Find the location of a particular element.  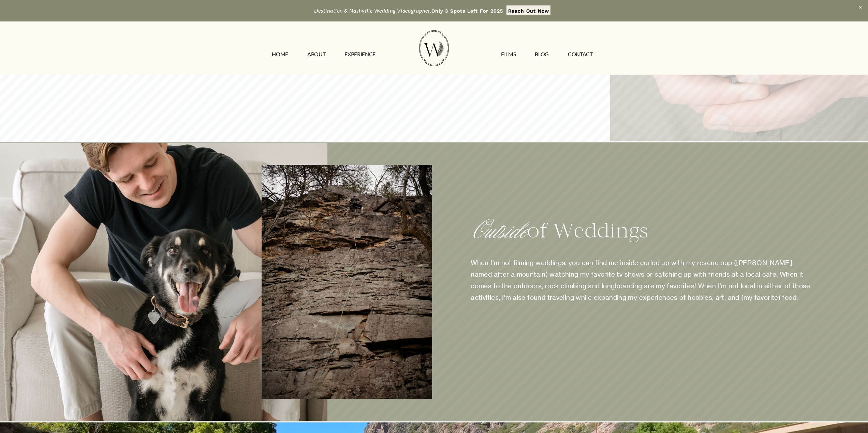

a: Reach Out Now is located at coordinates (528, 10).